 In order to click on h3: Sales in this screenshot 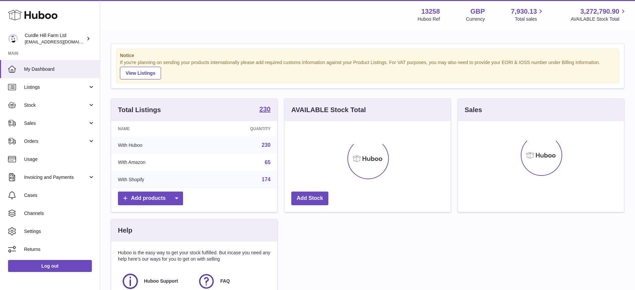, I will do `click(473, 110)`.